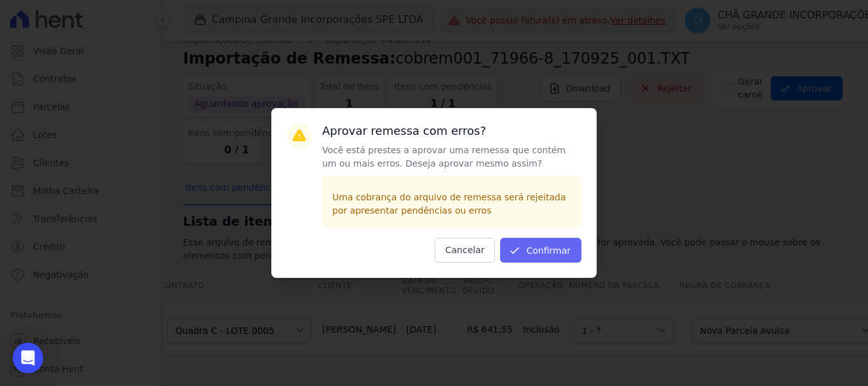 The width and height of the screenshot is (868, 386). Describe the element at coordinates (451, 204) in the screenshot. I see `p: Uma cobrança do arquivo de remessa será rejeitada por apresentar pendências ou erros` at that location.